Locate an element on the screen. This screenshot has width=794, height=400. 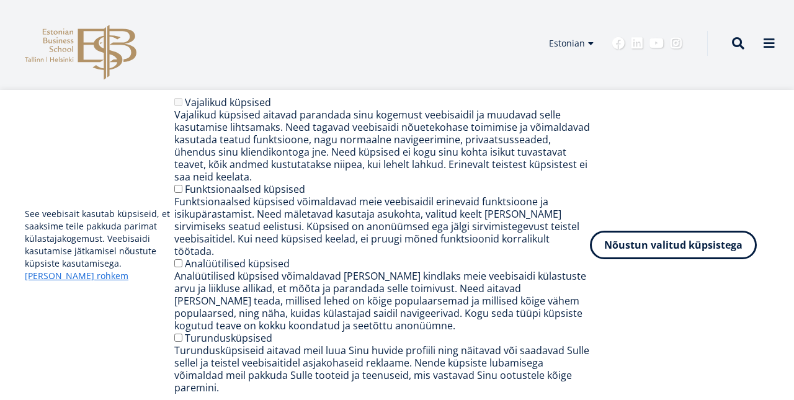
label: Vajalikud küpsised is located at coordinates (228, 102).